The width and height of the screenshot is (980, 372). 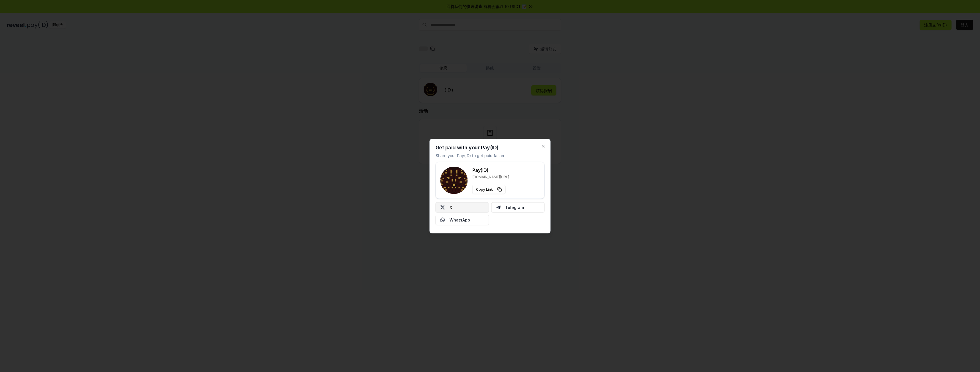 What do you see at coordinates (489, 189) in the screenshot?
I see `button: Copy Link` at bounding box center [489, 189].